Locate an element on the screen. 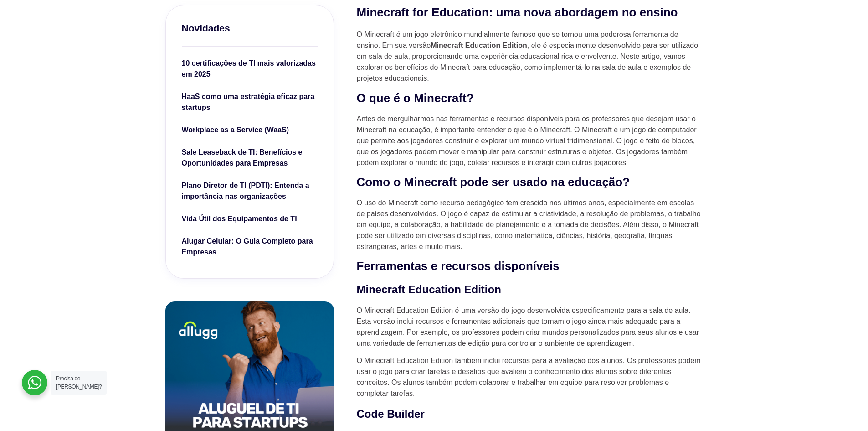  h3: Code Builder is located at coordinates (530, 414).